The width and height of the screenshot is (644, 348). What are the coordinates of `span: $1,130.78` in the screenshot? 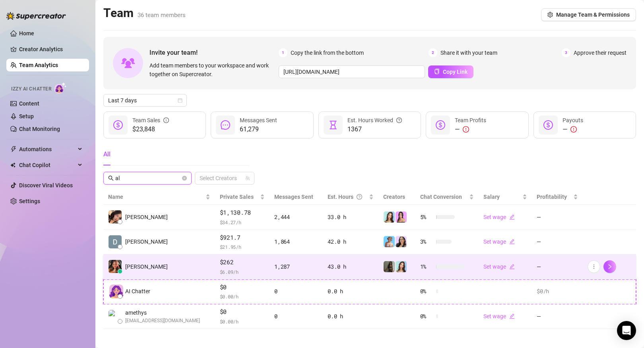 It's located at (242, 213).